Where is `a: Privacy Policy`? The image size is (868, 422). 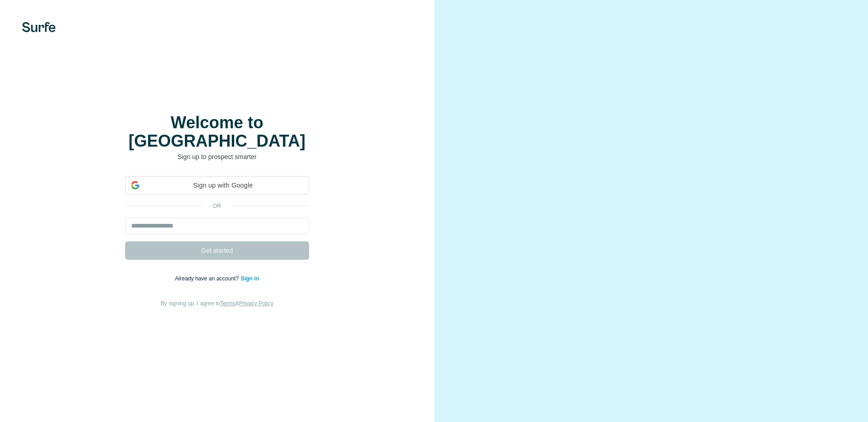
a: Privacy Policy is located at coordinates (255, 303).